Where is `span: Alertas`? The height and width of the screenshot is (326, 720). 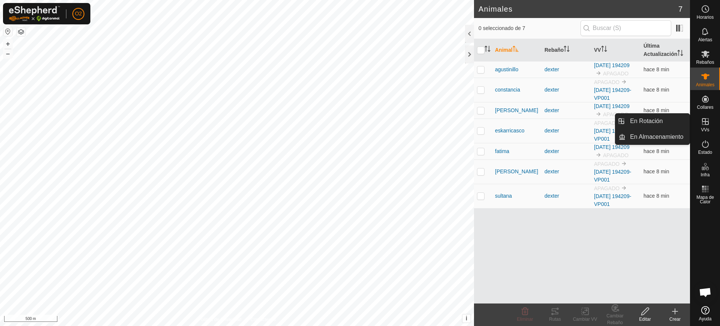 span: Alertas is located at coordinates (705, 40).